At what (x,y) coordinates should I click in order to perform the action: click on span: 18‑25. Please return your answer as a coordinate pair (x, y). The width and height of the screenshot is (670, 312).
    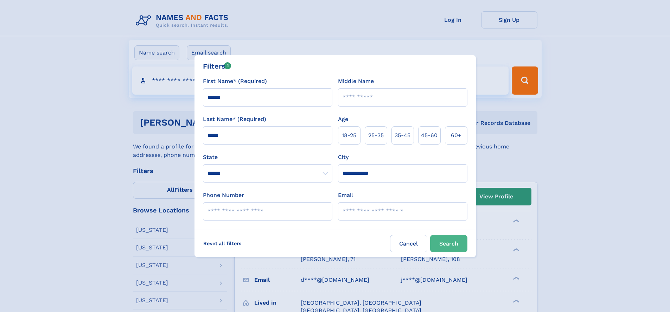
    Looking at the image, I should click on (349, 135).